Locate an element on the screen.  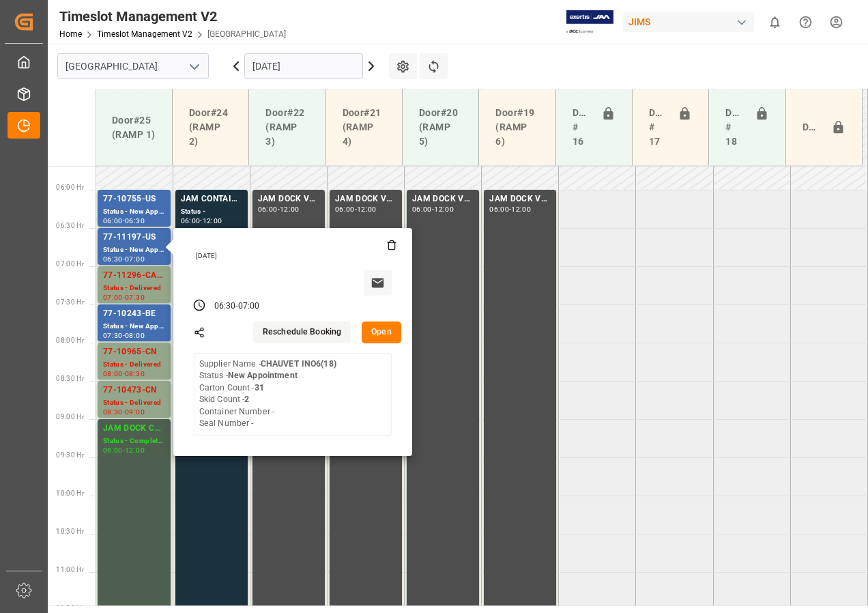
button: Open is located at coordinates (382, 332).